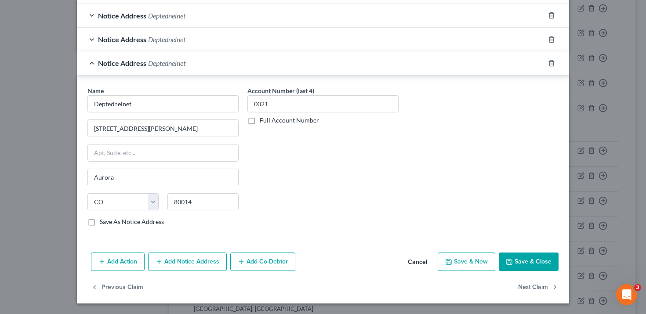  What do you see at coordinates (637, 288) in the screenshot?
I see `span: 3` at bounding box center [637, 288].